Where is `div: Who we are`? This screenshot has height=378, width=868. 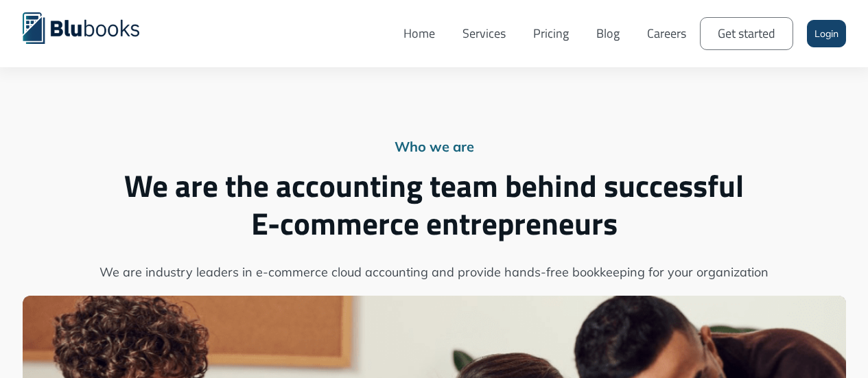 div: Who we are is located at coordinates (434, 147).